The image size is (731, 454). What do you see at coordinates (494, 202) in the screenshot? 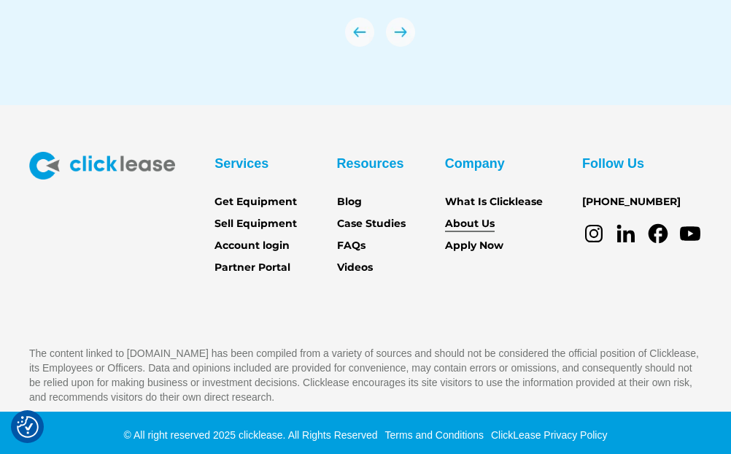
I see `a: What Is Clicklease` at bounding box center [494, 202].